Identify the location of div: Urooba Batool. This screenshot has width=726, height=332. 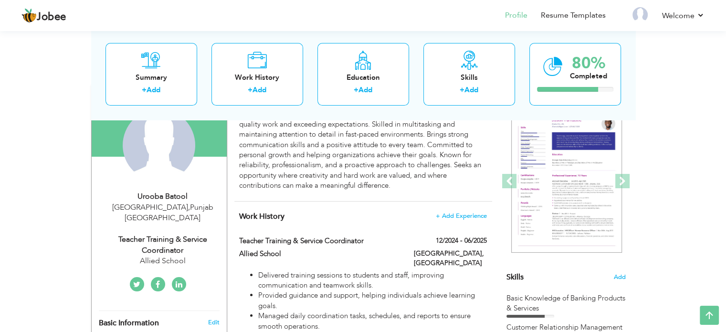
(163, 196).